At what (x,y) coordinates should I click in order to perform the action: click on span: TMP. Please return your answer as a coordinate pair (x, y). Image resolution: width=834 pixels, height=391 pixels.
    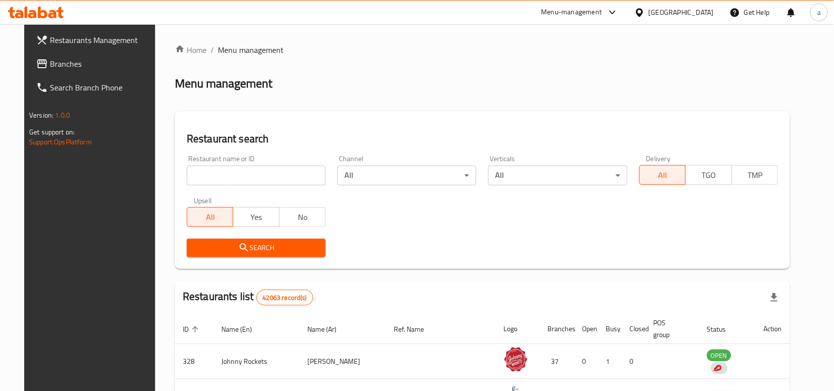
    Looking at the image, I should click on (755, 175).